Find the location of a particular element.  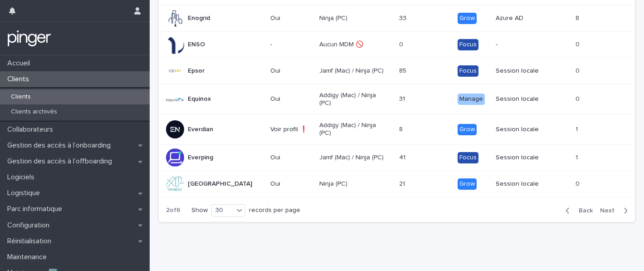

p: Configuration is located at coordinates (30, 225).